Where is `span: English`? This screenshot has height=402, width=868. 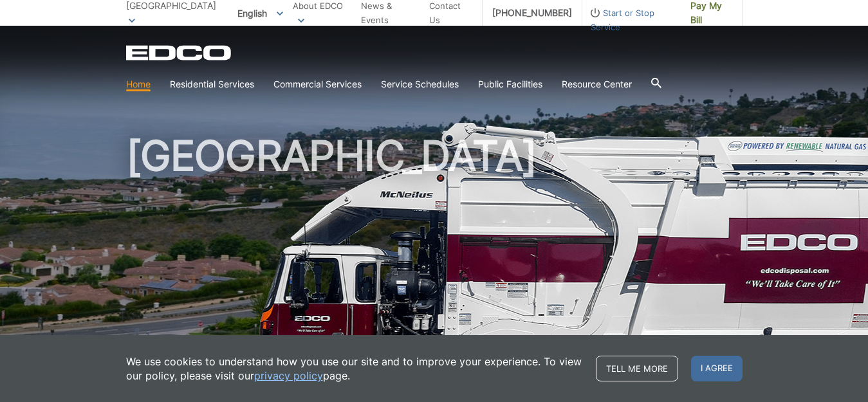
span: English is located at coordinates (260, 13).